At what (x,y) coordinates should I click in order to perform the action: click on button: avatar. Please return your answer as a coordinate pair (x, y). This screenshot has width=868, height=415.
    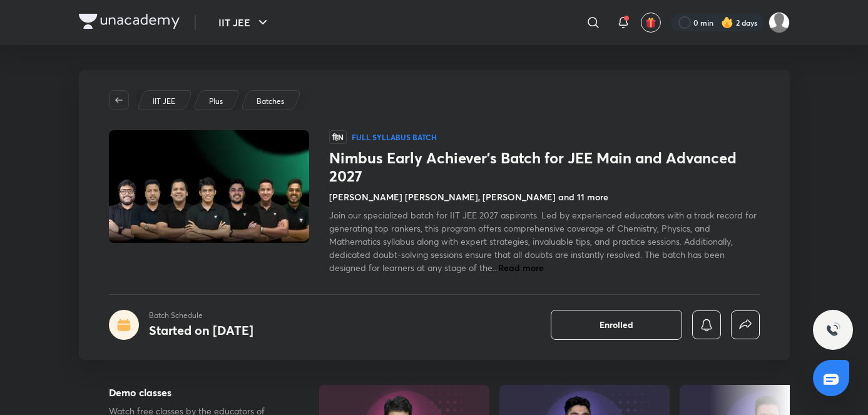
    Looking at the image, I should click on (651, 23).